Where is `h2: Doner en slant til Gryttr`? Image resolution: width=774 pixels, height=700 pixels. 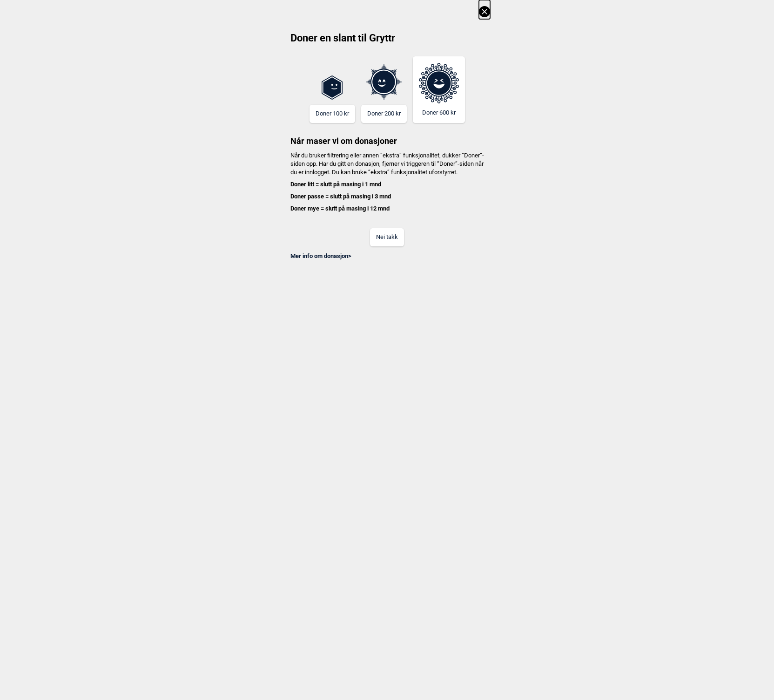 h2: Doner en slant til Gryttr is located at coordinates (388, 41).